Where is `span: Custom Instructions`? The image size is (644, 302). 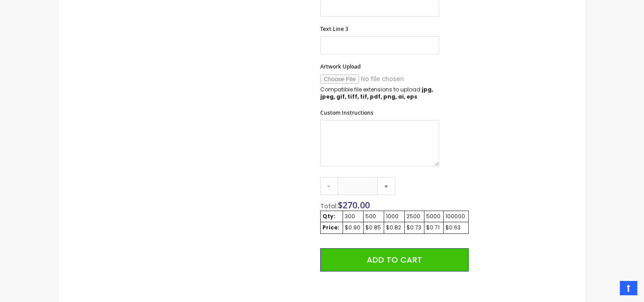 span: Custom Instructions is located at coordinates (347, 112).